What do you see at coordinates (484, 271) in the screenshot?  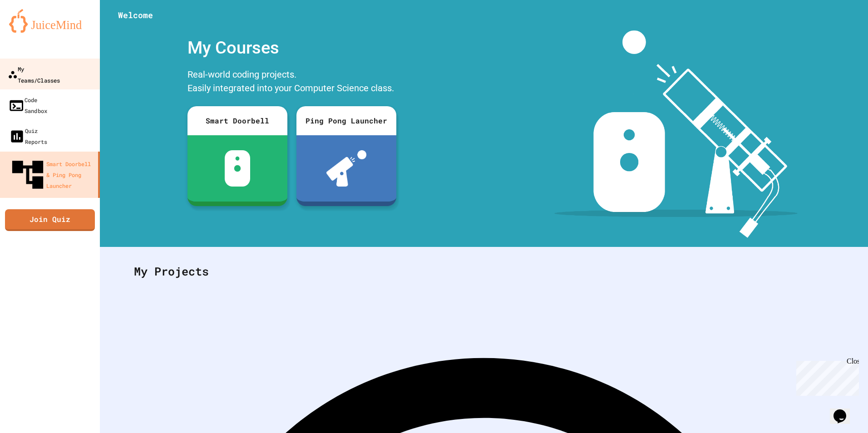 I see `div: My Projects` at bounding box center [484, 271].